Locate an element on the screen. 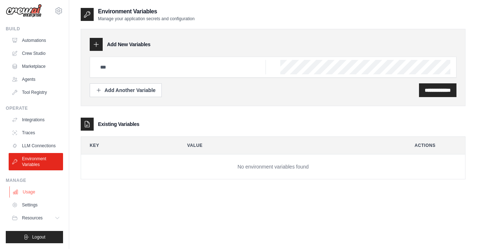 This screenshot has height=249, width=477. a: Environment Variables is located at coordinates (36, 161).